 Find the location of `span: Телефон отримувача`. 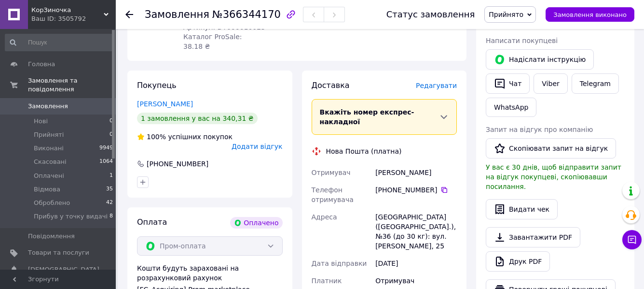

span: Телефон отримувача is located at coordinates (332, 195).